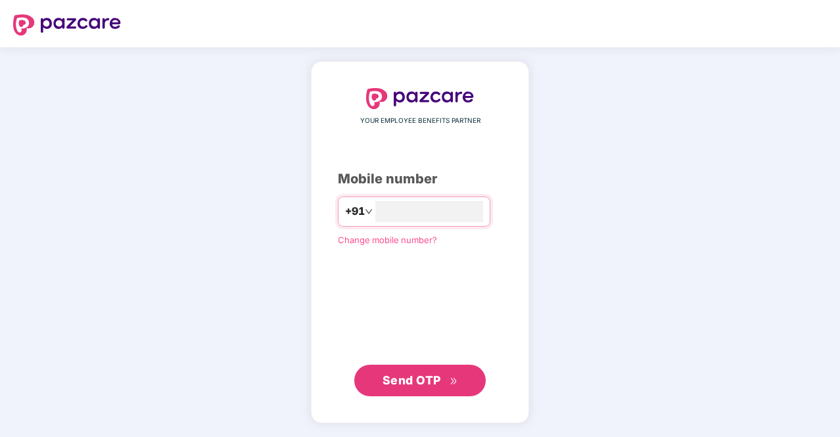 This screenshot has height=437, width=840. I want to click on span: Send OTP, so click(411, 380).